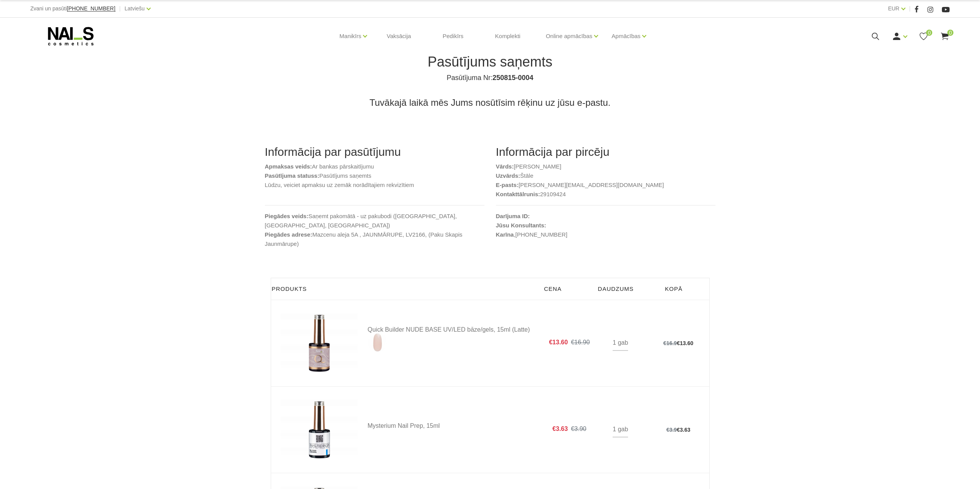 The image size is (980, 489). I want to click on th: Kopā, so click(674, 289).